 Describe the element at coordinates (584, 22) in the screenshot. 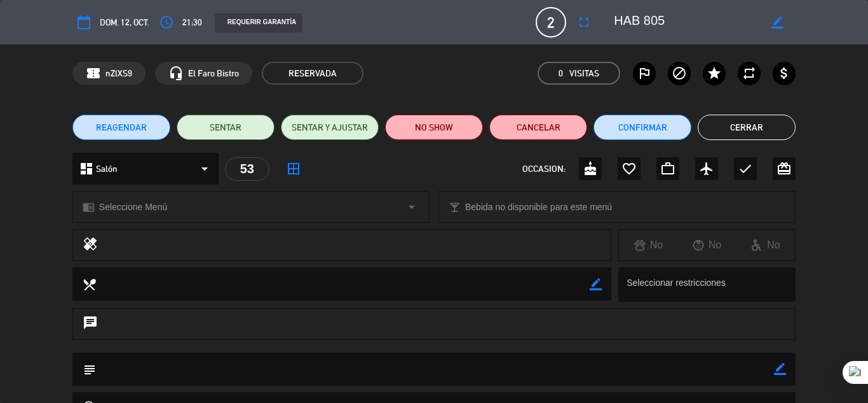

I see `button: fullscreen` at that location.